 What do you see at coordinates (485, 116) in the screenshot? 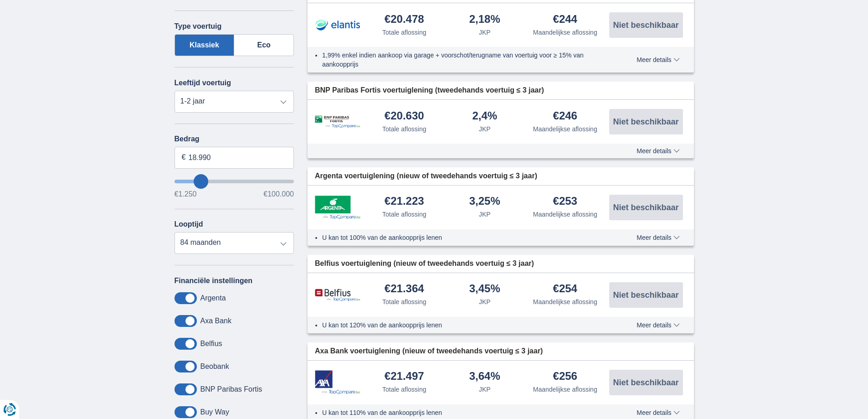
I see `div: 2,4%` at bounding box center [485, 116].